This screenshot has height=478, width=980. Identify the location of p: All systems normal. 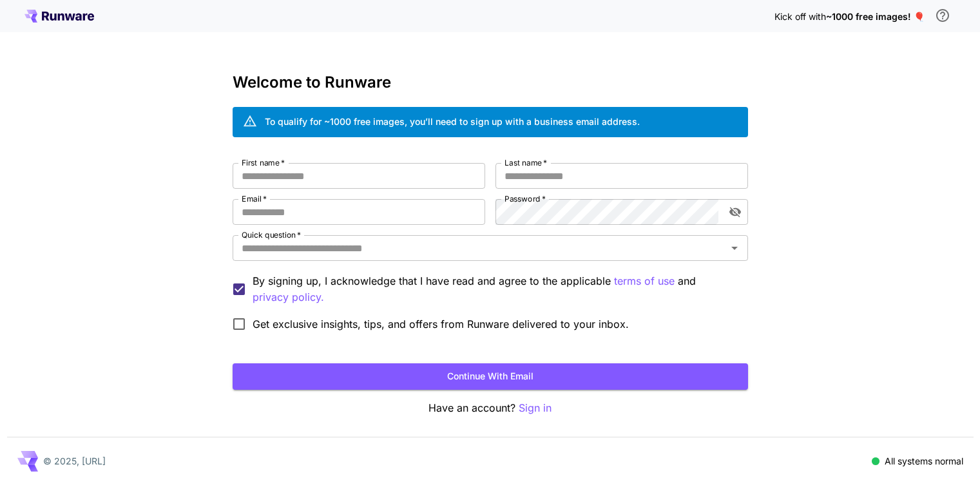
(924, 461).